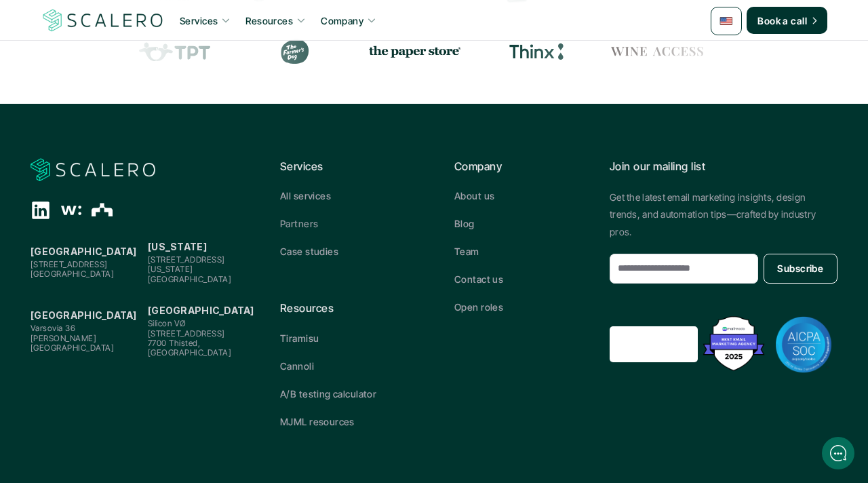 Image resolution: width=868 pixels, height=483 pixels. I want to click on p: Contact us, so click(479, 279).